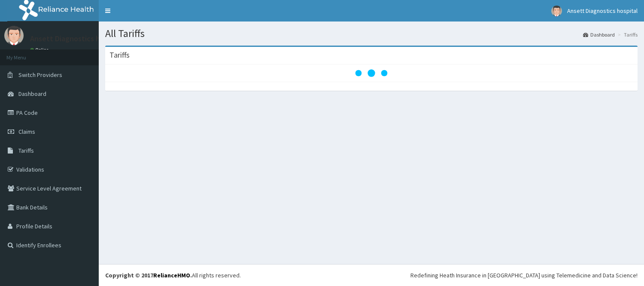 The image size is (644, 286). What do you see at coordinates (40, 75) in the screenshot?
I see `span: Switch Providers` at bounding box center [40, 75].